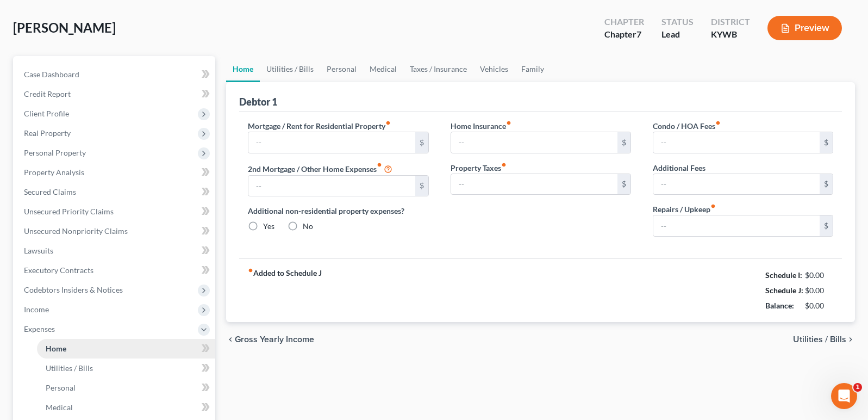 The width and height of the screenshot is (868, 420). What do you see at coordinates (39, 329) in the screenshot?
I see `span: Expenses` at bounding box center [39, 329].